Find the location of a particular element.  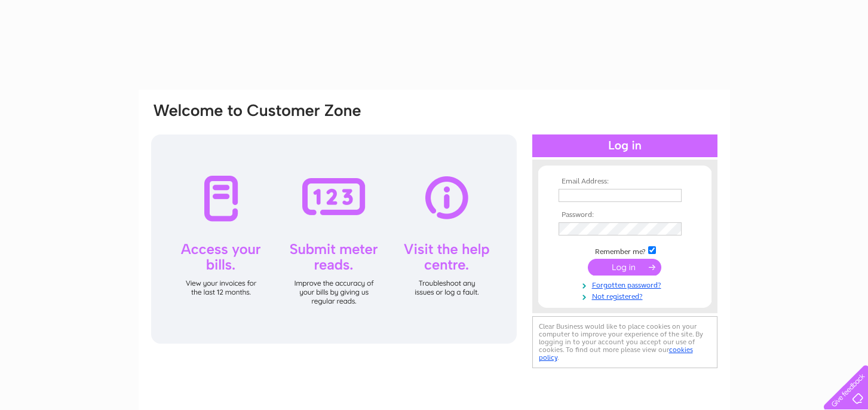

a: Forgotten password? is located at coordinates (626, 284).